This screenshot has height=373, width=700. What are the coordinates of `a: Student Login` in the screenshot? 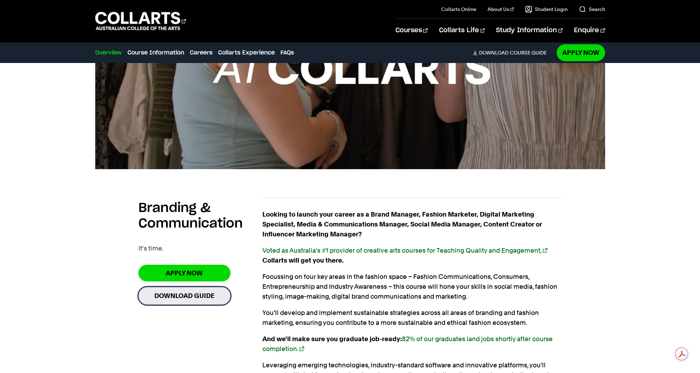 It's located at (547, 9).